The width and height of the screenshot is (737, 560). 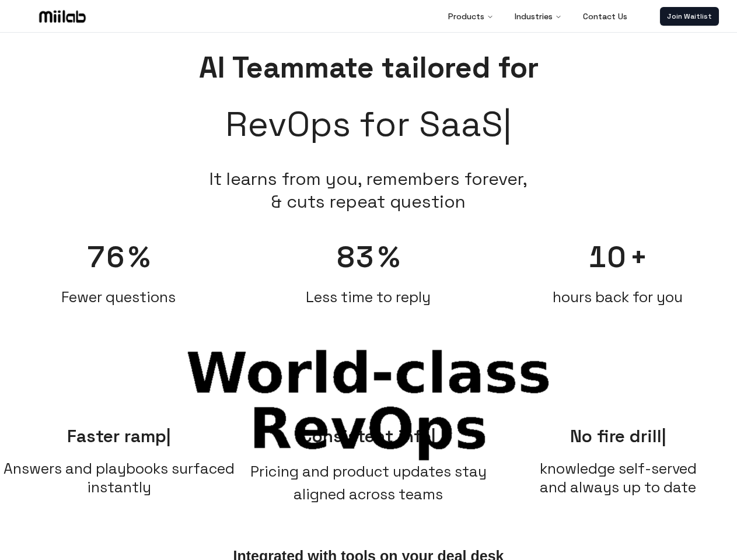 What do you see at coordinates (618, 436) in the screenshot?
I see `span: No fire drill` at bounding box center [618, 436].